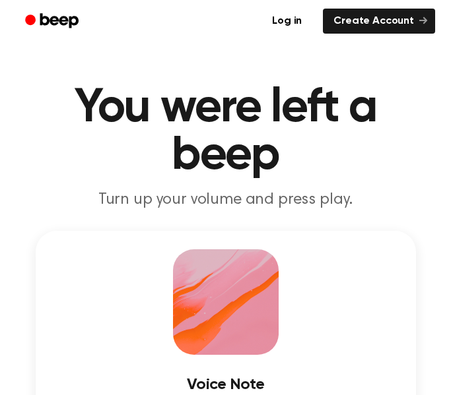  I want to click on h1: You were left a beep, so click(225, 132).